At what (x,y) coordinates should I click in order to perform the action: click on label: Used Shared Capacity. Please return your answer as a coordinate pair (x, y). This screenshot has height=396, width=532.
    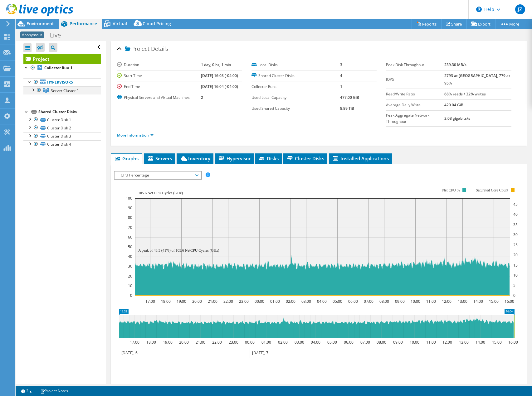
    Looking at the image, I should click on (296, 109).